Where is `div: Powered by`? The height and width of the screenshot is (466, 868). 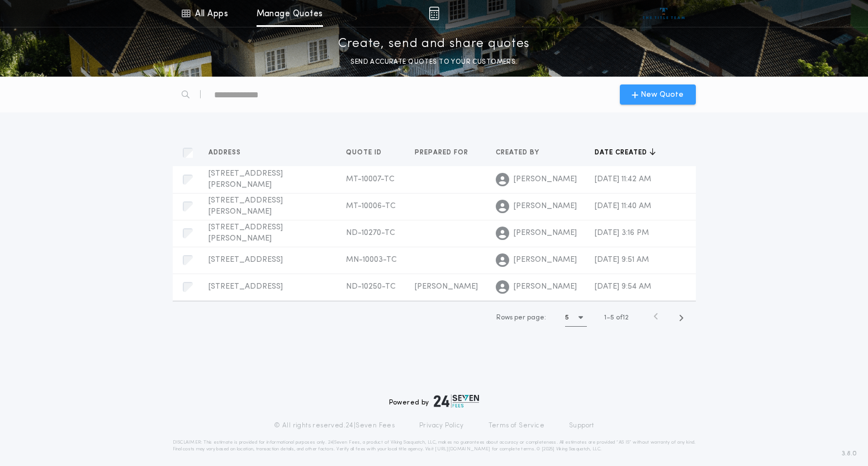
div: Powered by is located at coordinates (434, 401).